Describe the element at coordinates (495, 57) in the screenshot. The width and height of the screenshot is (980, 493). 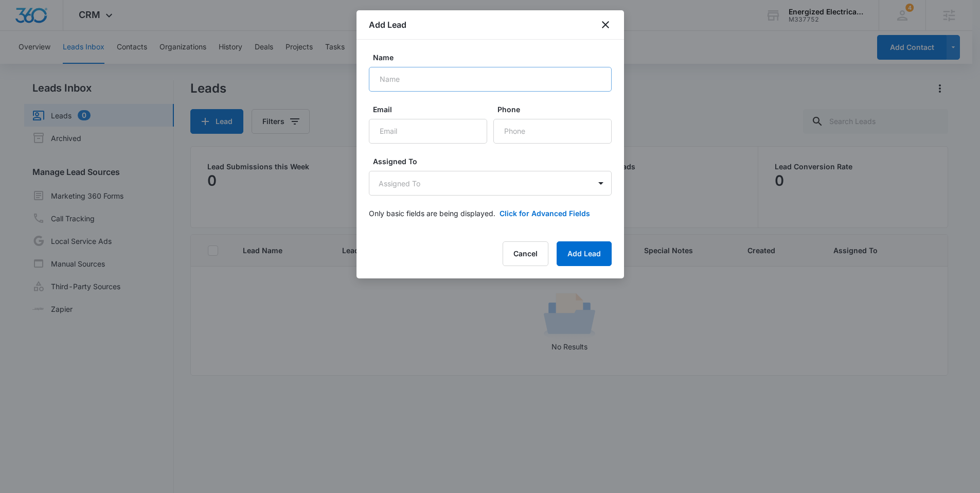
I see `label: Name` at that location.